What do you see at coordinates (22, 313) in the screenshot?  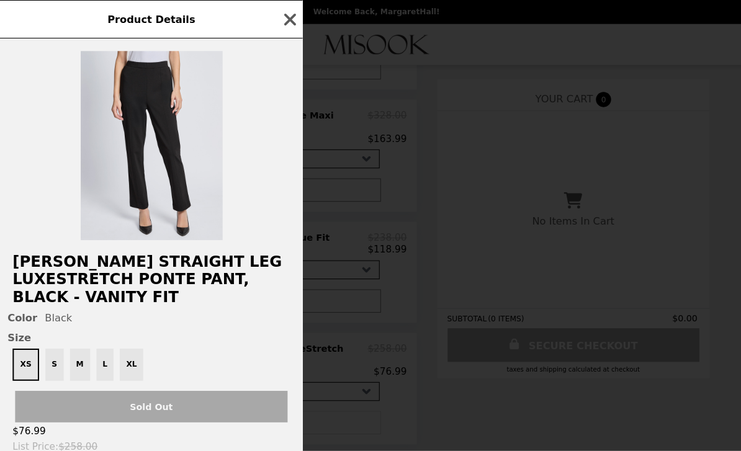 I see `span: Color` at bounding box center [22, 313].